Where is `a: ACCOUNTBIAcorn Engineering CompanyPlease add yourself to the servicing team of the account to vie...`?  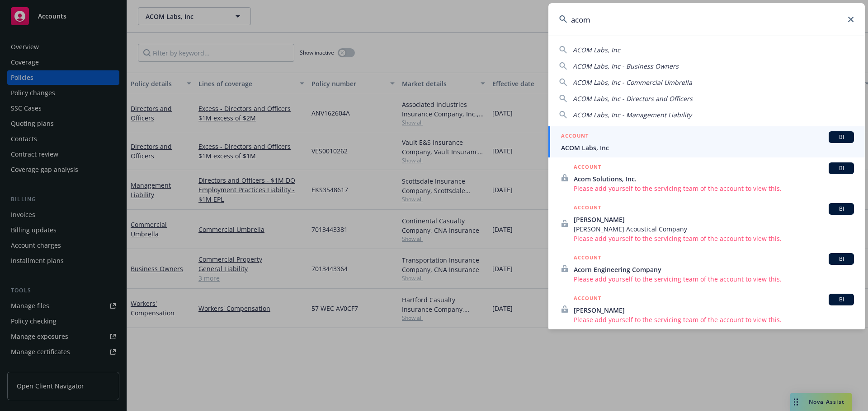
a: ACCOUNTBIAcorn Engineering CompanyPlease add yourself to the servicing team of the account to vie... is located at coordinates (706, 269).